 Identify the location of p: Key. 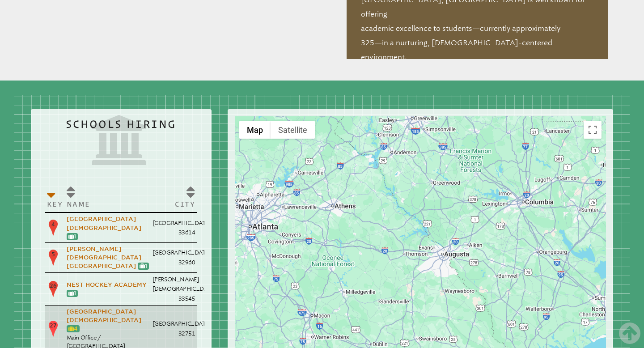
(55, 204).